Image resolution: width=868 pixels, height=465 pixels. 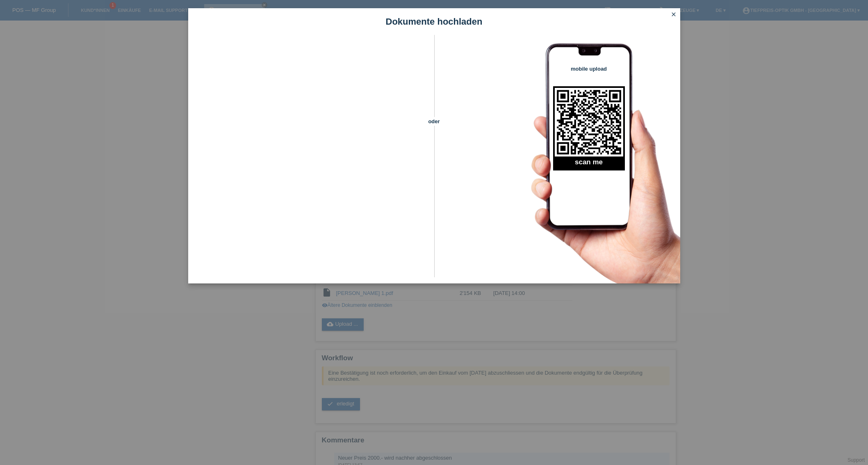 I want to click on a: close, so click(x=674, y=14).